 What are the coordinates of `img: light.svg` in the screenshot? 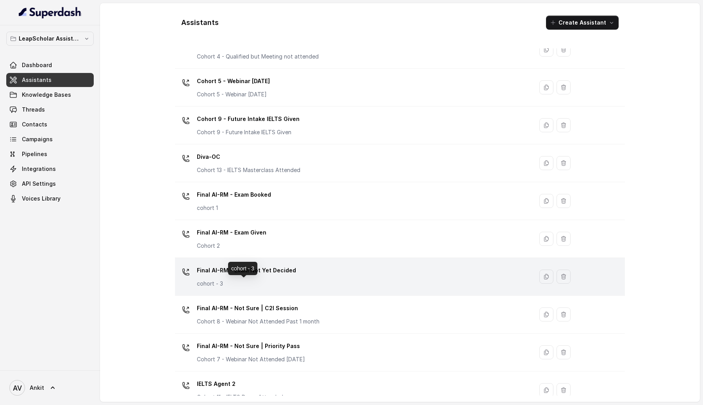 It's located at (50, 12).